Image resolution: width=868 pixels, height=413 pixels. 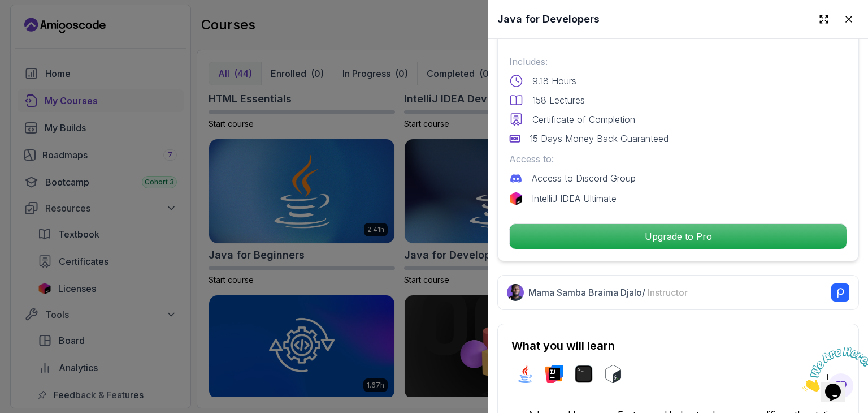 What do you see at coordinates (548, 19) in the screenshot?
I see `h2: Java for Developers` at bounding box center [548, 19].